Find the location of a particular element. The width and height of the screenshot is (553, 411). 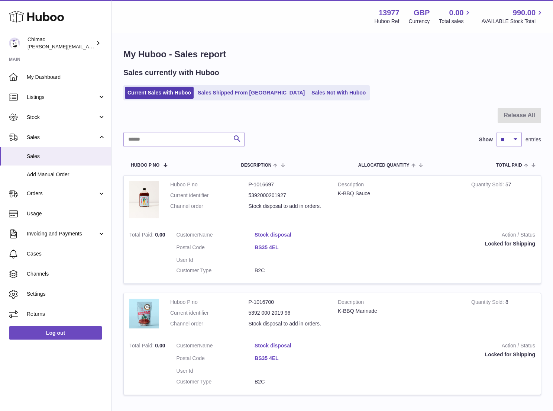

dd: 5392000201927 is located at coordinates (288, 195).